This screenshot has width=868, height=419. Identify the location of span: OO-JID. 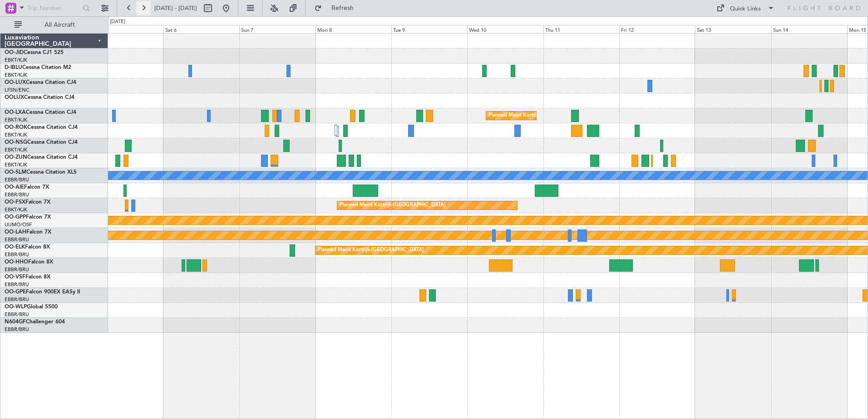
(14, 53).